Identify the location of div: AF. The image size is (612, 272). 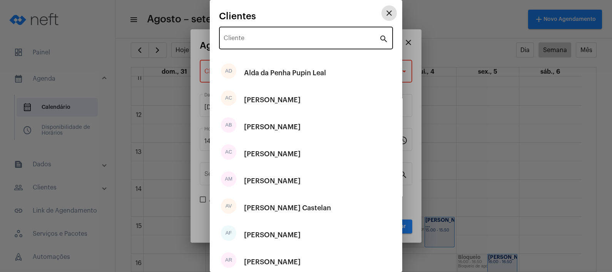
(229, 233).